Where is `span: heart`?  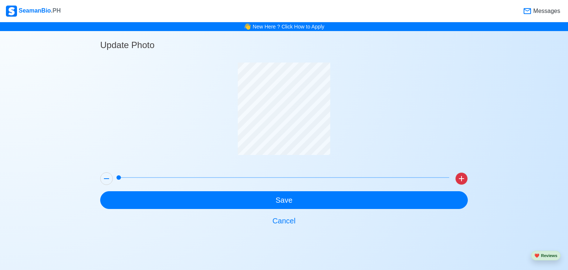
span: heart is located at coordinates (537, 255).